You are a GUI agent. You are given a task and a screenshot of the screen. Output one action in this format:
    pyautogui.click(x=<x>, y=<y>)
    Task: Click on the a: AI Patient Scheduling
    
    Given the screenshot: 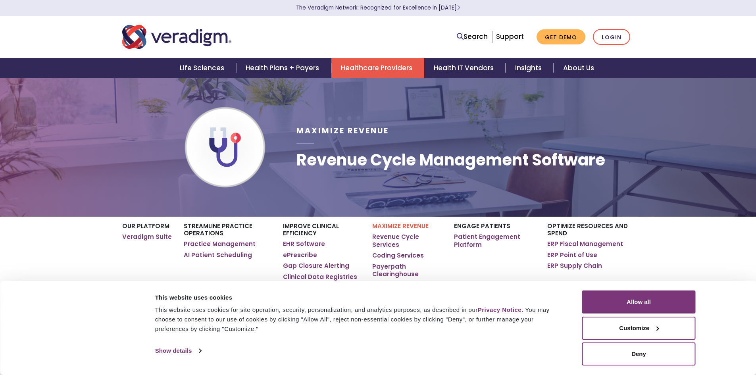 What is the action you would take?
    pyautogui.click(x=218, y=255)
    